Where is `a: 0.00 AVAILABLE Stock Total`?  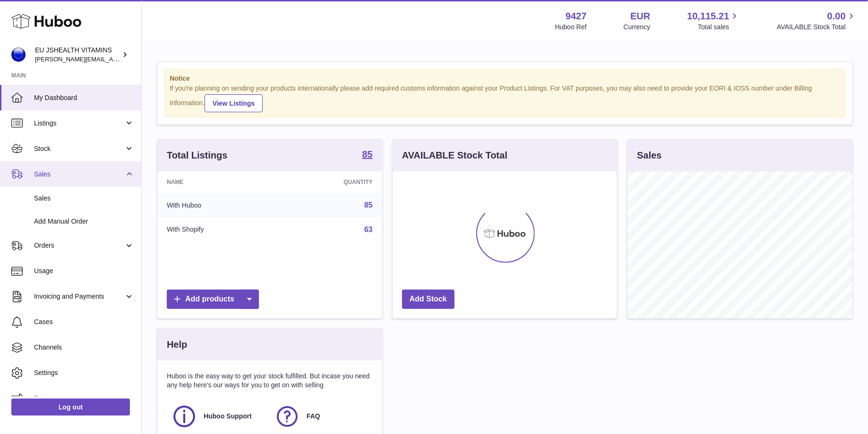
a: 0.00 AVAILABLE Stock Total is located at coordinates (817, 21).